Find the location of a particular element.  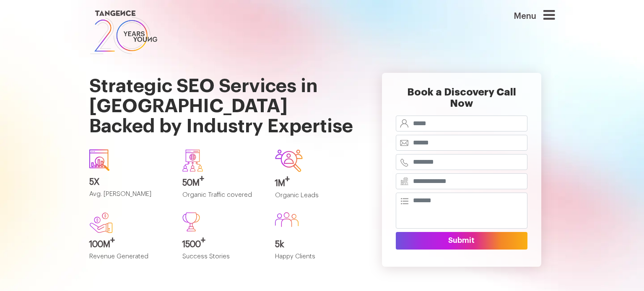

h3: 5k is located at coordinates (315, 245).